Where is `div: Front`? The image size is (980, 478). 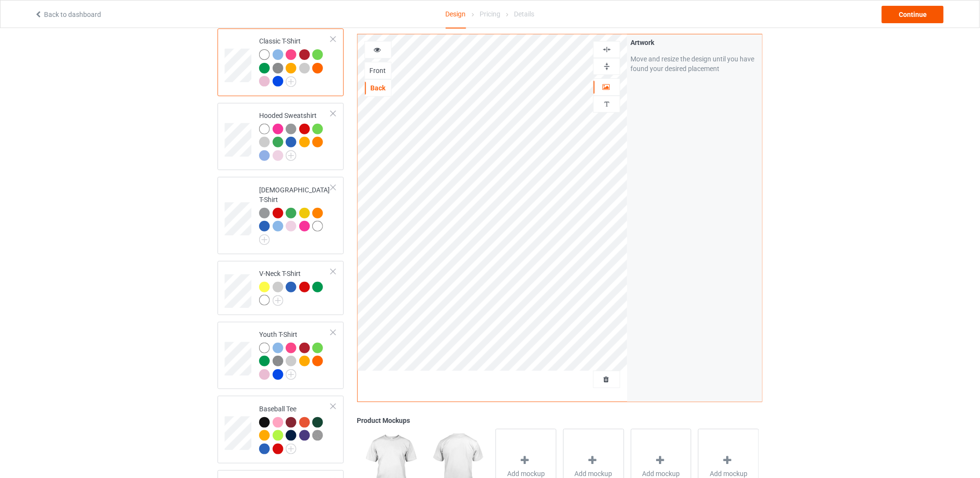
div: Front is located at coordinates (378, 70).